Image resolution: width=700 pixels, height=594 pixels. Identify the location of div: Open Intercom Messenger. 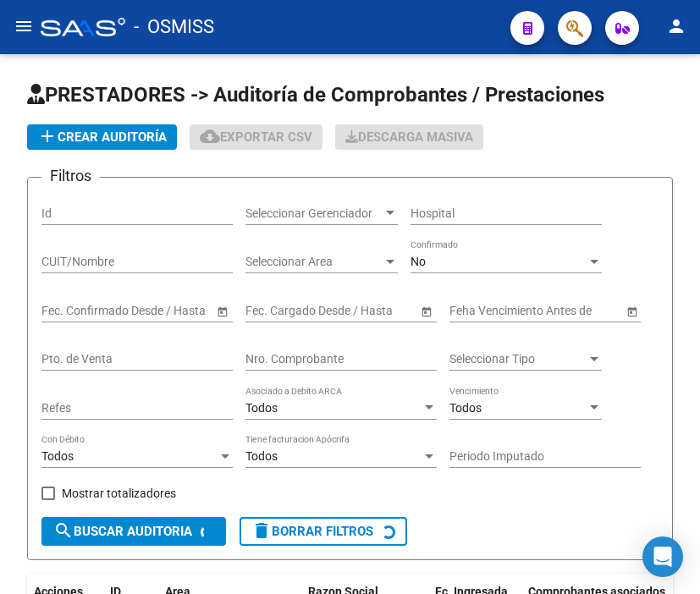
(662, 556).